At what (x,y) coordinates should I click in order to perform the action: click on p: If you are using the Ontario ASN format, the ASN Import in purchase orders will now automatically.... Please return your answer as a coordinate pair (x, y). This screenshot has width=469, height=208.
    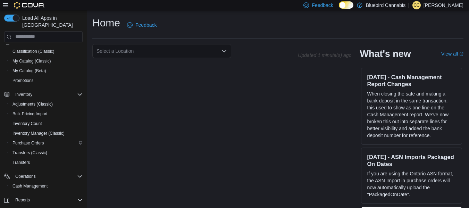
    Looking at the image, I should click on (411, 184).